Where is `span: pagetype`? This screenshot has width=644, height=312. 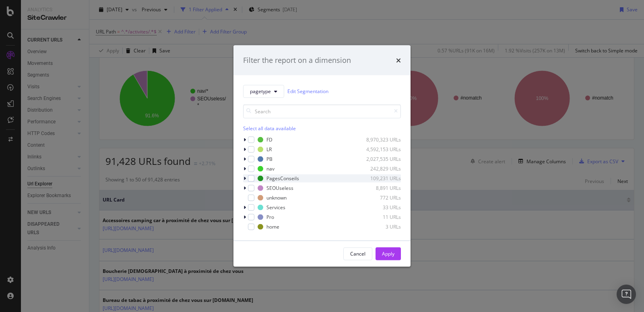 span: pagetype is located at coordinates (261, 91).